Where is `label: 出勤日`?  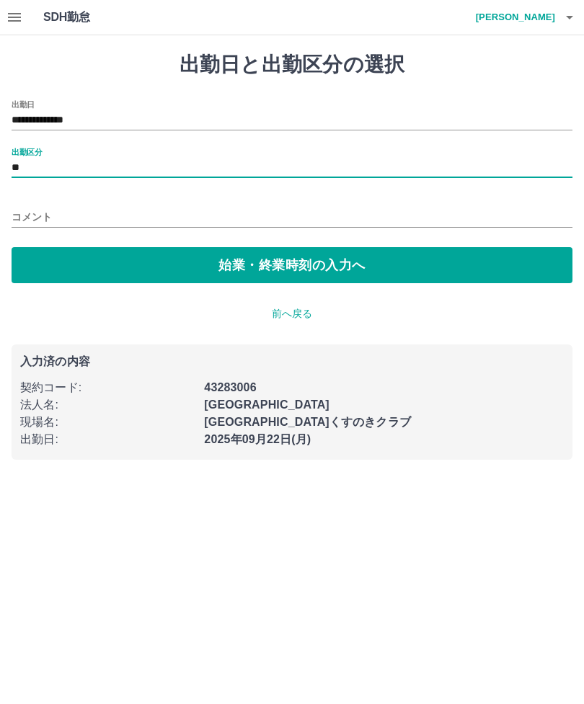 label: 出勤日 is located at coordinates (23, 104).